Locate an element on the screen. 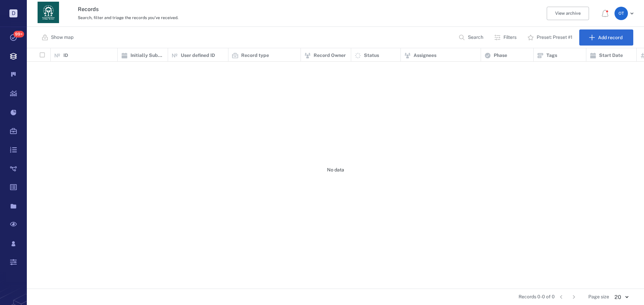 This screenshot has width=644, height=305. p: Assignees is located at coordinates (425, 55).